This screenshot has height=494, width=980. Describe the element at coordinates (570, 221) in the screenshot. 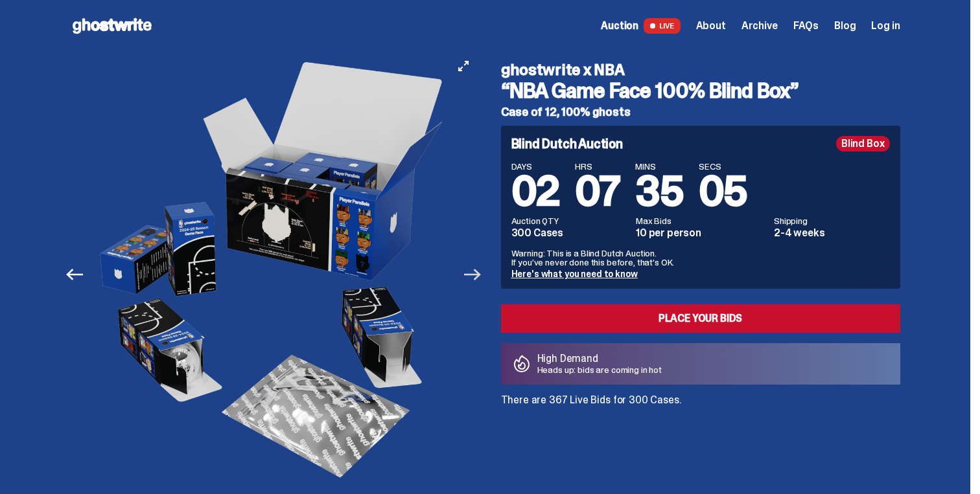

I see `dt: Auction QTY` at that location.